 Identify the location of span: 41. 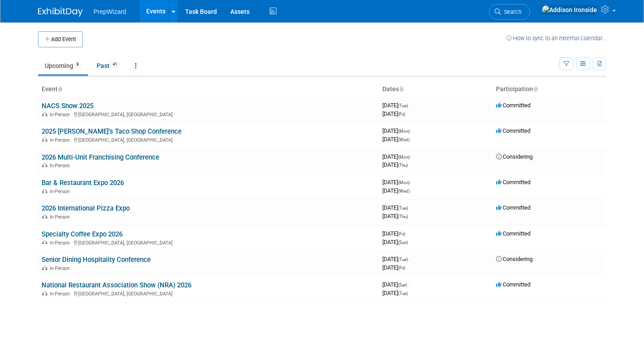
(115, 65).